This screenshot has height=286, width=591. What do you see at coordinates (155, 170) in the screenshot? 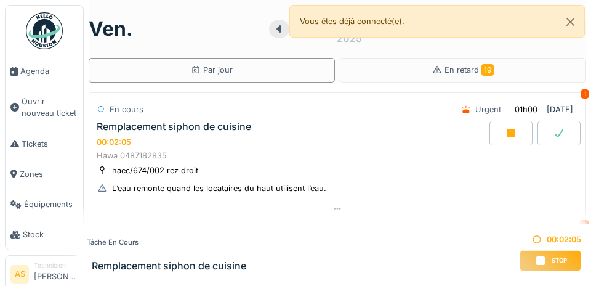
I see `div: haec/674/002 rez droit` at bounding box center [155, 170].